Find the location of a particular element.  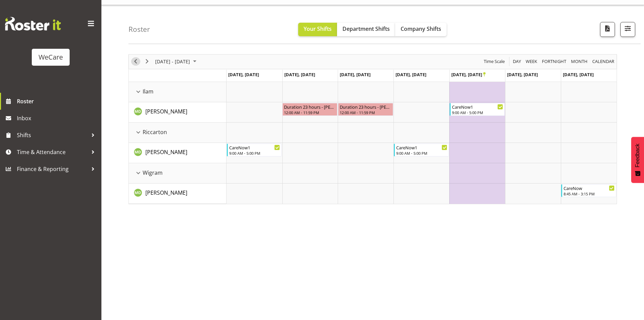

span: Finance & Reporting is located at coordinates (52, 169).